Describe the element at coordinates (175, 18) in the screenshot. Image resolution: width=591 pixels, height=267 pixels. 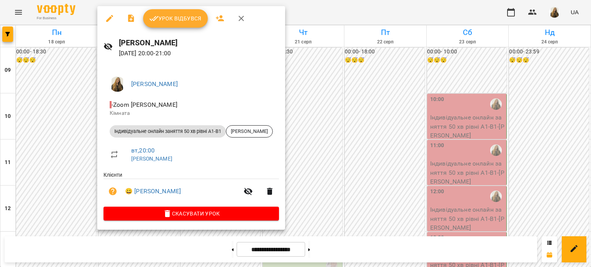
I see `span: Урок відбувся` at that location.